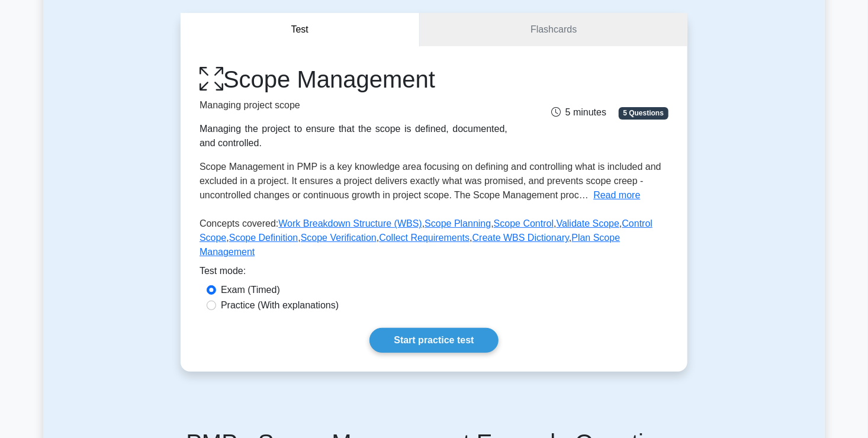 Image resolution: width=868 pixels, height=438 pixels. I want to click on button: Test, so click(300, 29).